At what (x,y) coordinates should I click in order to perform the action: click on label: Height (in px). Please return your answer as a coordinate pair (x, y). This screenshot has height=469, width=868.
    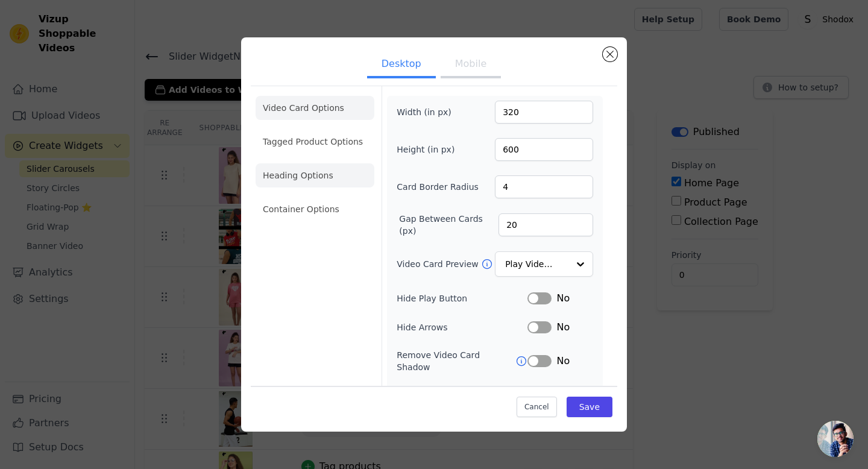
    Looking at the image, I should click on (429, 150).